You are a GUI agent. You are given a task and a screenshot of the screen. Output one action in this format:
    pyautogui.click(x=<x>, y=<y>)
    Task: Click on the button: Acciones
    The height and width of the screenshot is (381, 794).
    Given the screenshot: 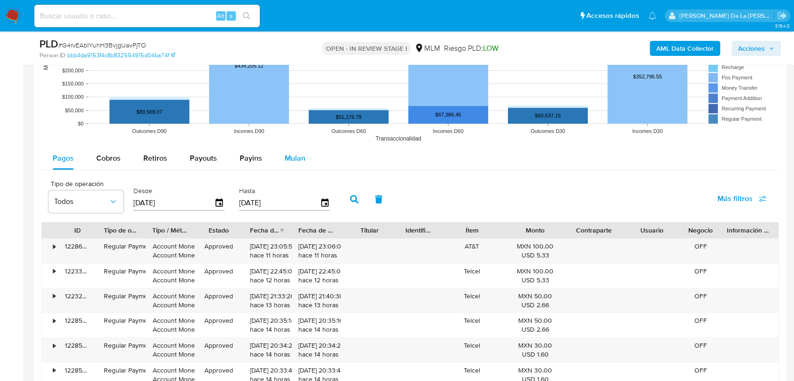 What is the action you would take?
    pyautogui.click(x=756, y=48)
    